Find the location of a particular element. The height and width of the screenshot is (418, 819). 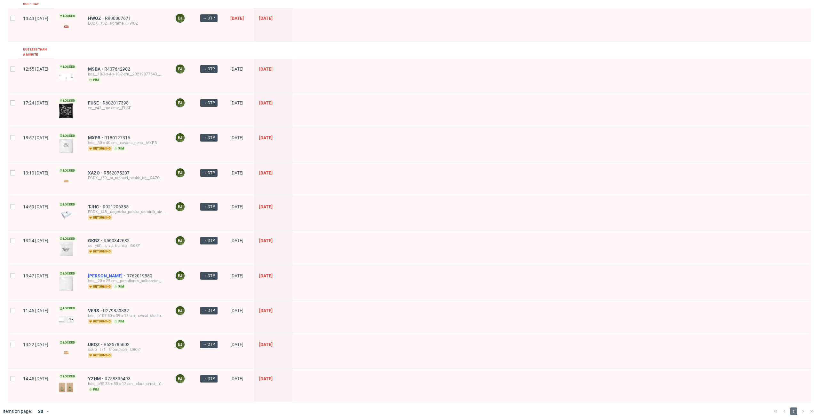

div: ostro__f71__thompson__URQZ is located at coordinates (126, 350).